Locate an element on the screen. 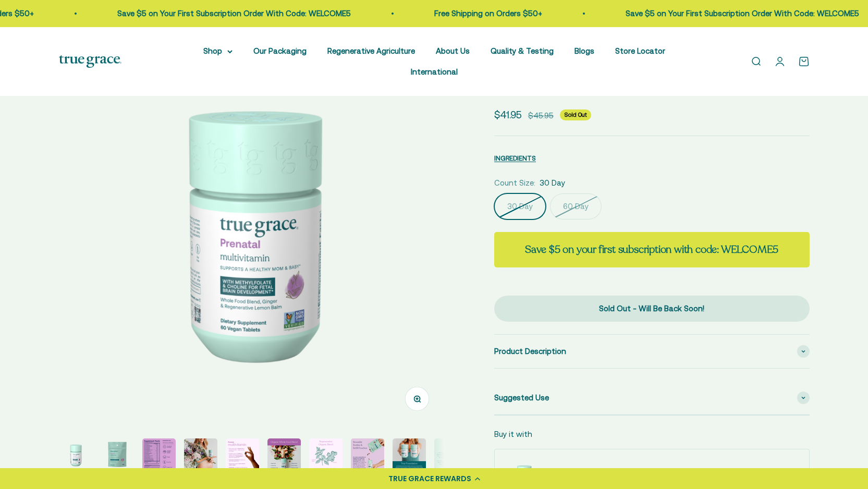 This screenshot has height=489, width=868. compare-at-price: $45.95 is located at coordinates (541, 116).